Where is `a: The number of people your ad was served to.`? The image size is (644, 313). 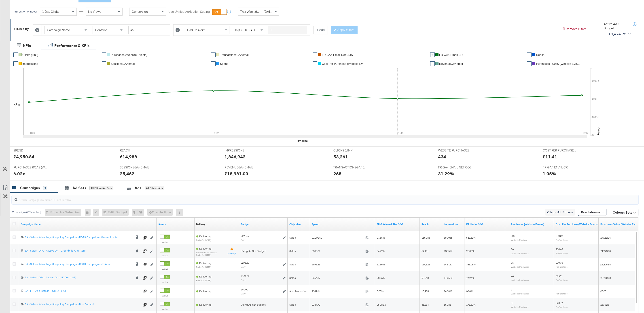
a: The number of people your ad was served to. is located at coordinates (431, 224).